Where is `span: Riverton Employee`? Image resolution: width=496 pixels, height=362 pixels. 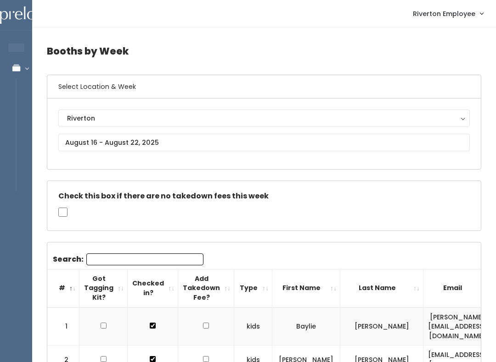 span: Riverton Employee is located at coordinates (444, 14).